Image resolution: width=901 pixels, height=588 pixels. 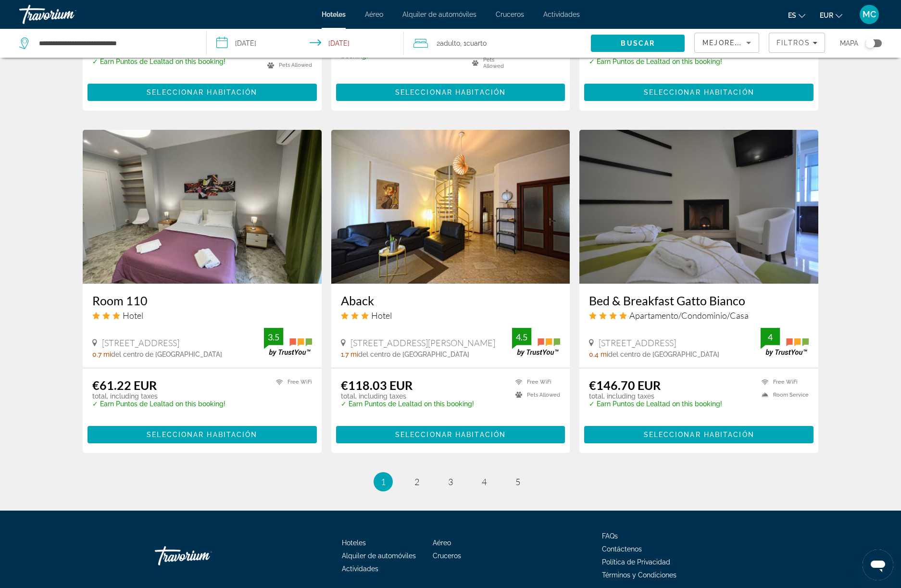 What do you see at coordinates (751, 42) in the screenshot?
I see `span: Mejores descuentos` at bounding box center [751, 42].